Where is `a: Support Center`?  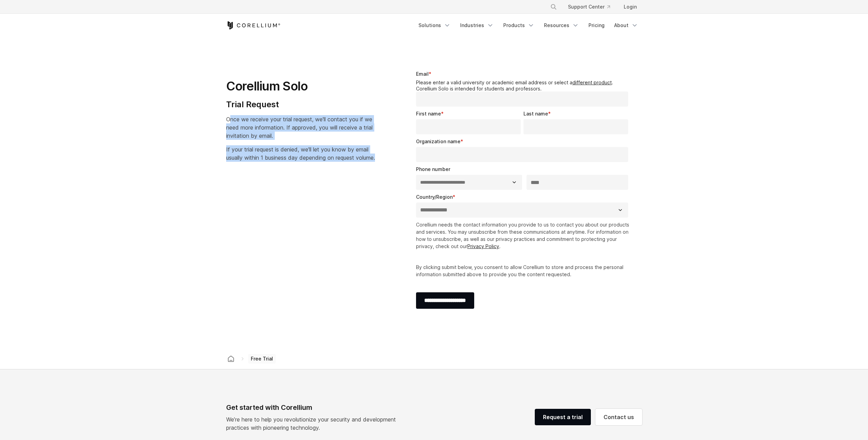 a: Support Center is located at coordinates (589, 7).